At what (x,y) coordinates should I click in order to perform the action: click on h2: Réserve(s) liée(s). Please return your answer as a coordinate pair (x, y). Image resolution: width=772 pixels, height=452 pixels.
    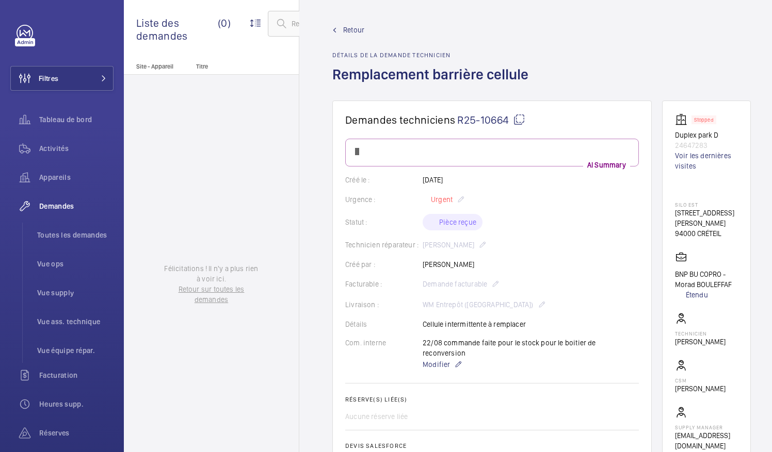
    Looking at the image, I should click on (491, 400).